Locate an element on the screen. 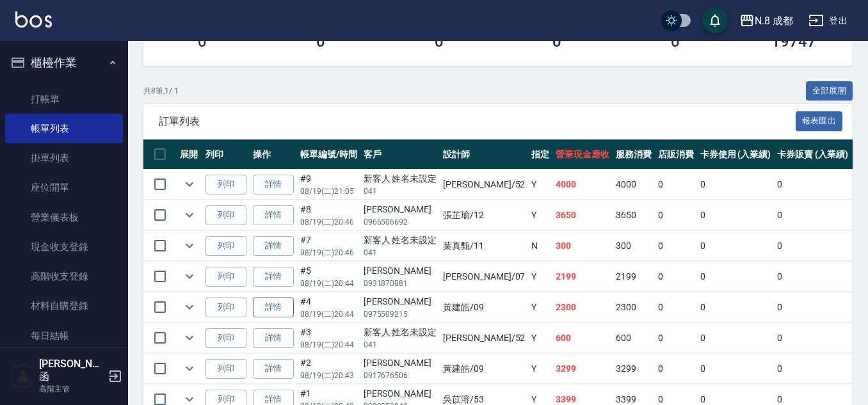 The height and width of the screenshot is (405, 868). th: 卡券使用 (入業績) is located at coordinates (735, 154).